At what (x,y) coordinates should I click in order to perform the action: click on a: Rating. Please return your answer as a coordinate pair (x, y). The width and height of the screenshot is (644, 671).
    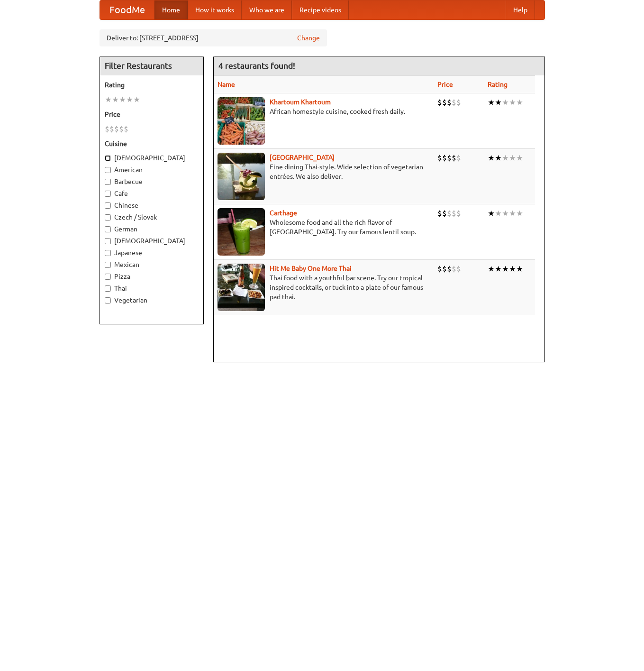
    Looking at the image, I should click on (498, 85).